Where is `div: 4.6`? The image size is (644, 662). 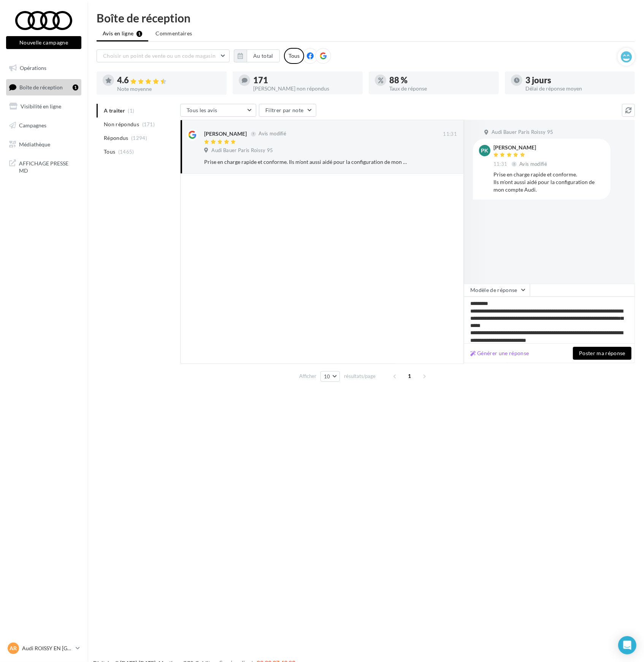
div: 4.6 is located at coordinates (169, 80).